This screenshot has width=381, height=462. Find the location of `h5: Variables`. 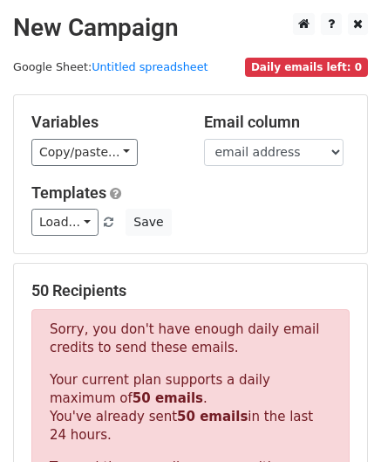

h5: Variables is located at coordinates (105, 122).